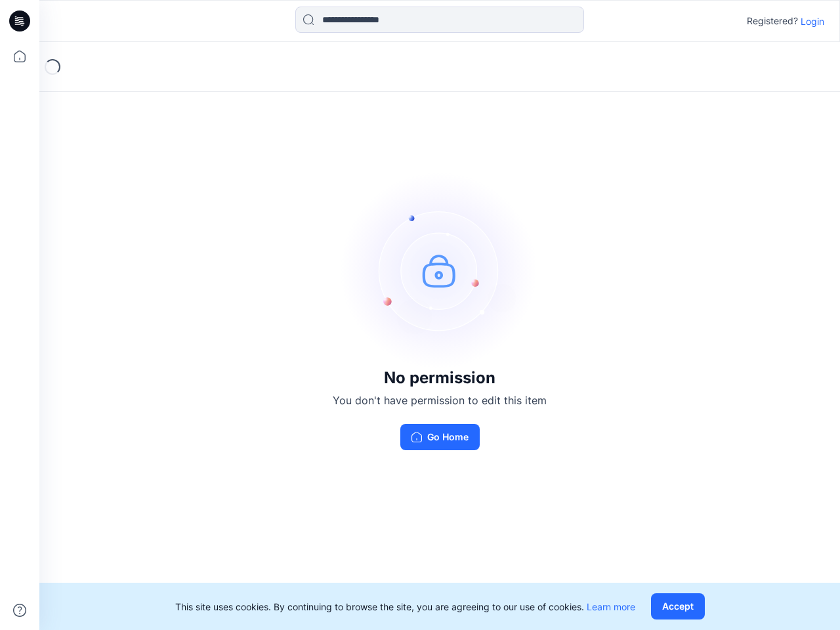  What do you see at coordinates (439, 437) in the screenshot?
I see `button: Go Home` at bounding box center [439, 437].